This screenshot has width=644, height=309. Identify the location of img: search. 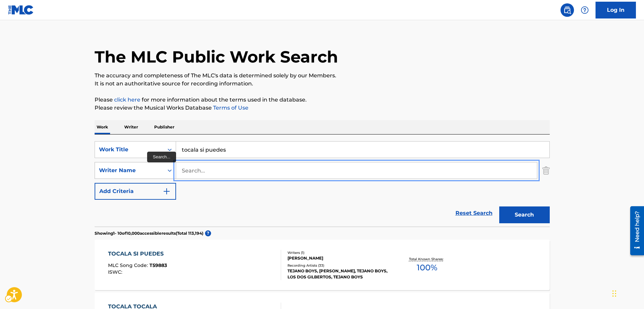
(567, 10).